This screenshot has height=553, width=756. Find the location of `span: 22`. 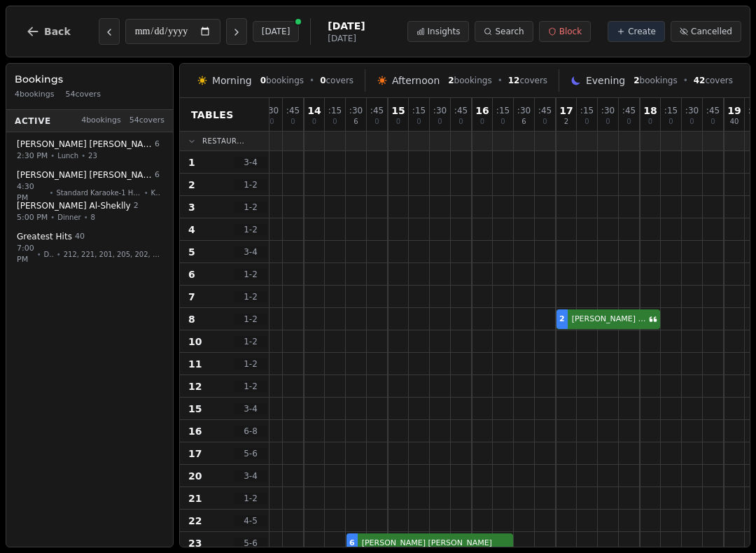

span: 22 is located at coordinates (194, 520).